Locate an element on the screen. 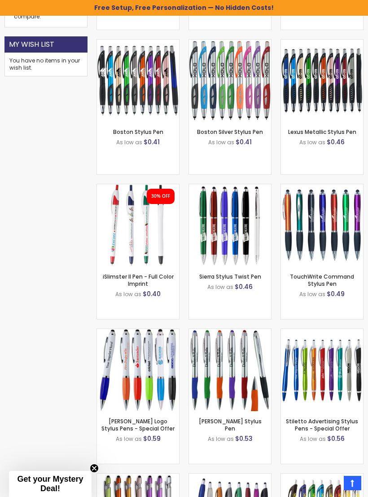  img: Kimberly Logo Stylus Pens - Special Offer is located at coordinates (138, 370).